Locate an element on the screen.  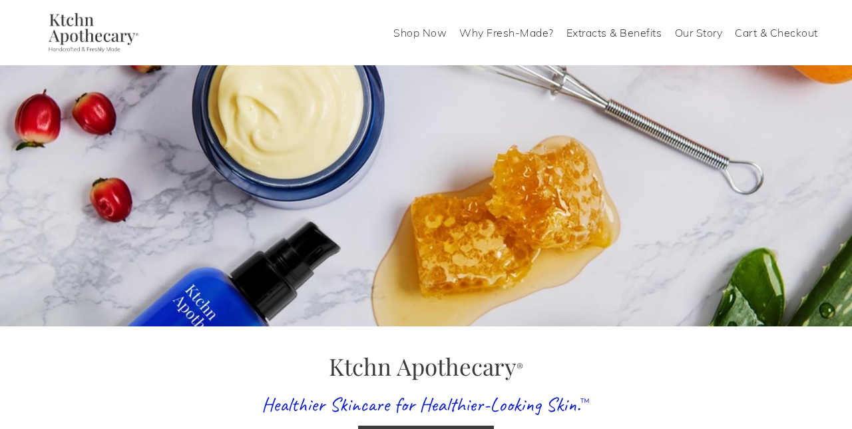
img: Ktchn Apothecary is located at coordinates (91, 33).